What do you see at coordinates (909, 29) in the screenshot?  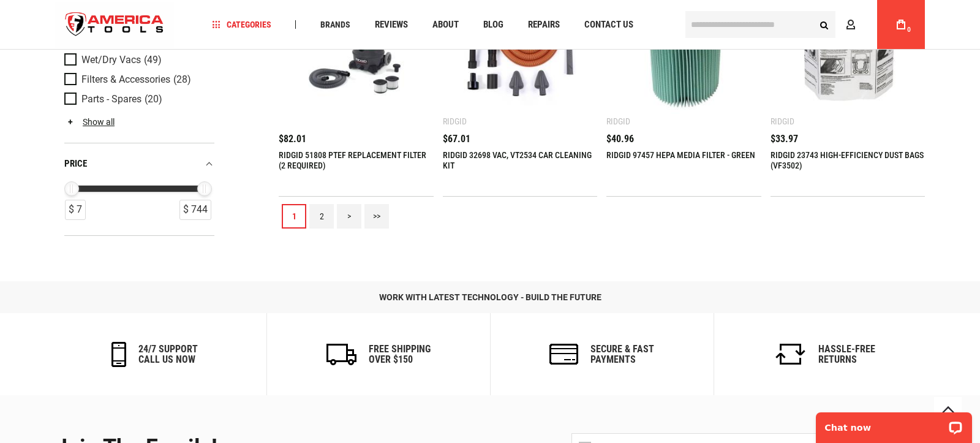 I see `span: 0` at bounding box center [909, 29].